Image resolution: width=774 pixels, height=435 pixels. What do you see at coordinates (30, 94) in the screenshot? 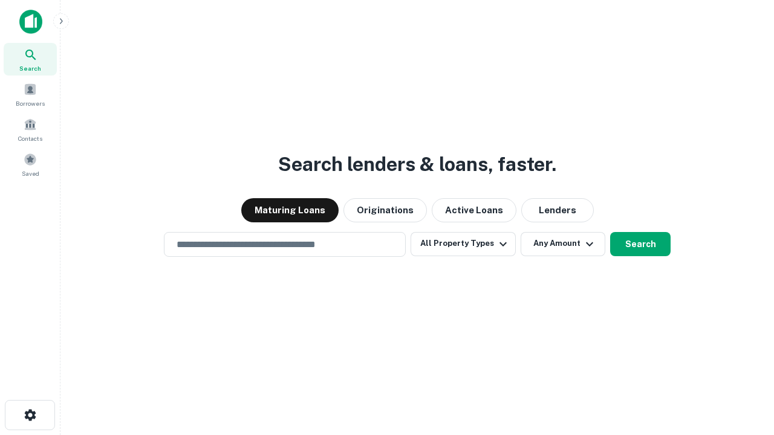
I see `div: Borrowers` at bounding box center [30, 94].